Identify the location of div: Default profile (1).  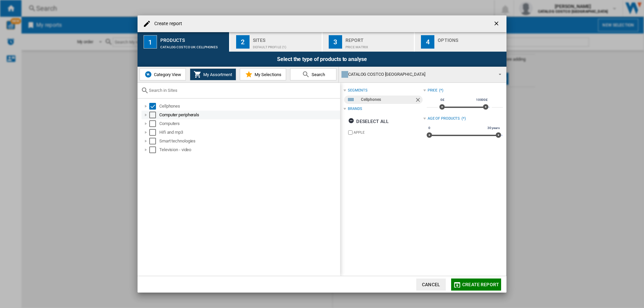
(285, 45).